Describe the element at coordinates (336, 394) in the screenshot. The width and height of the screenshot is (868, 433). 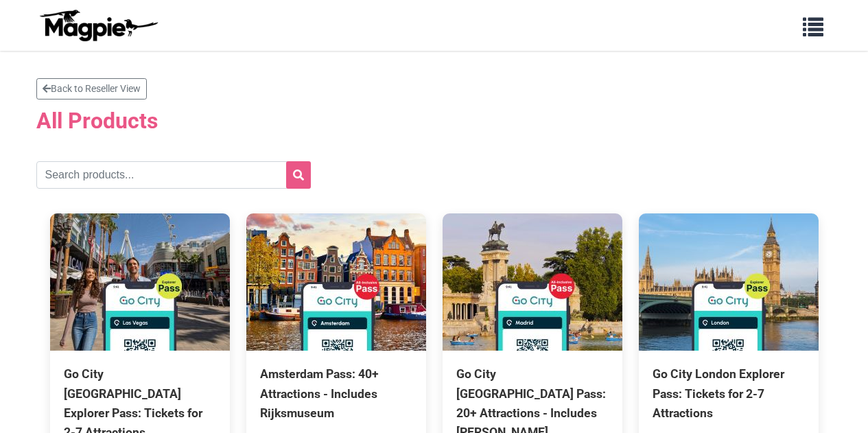
I see `div: Amsterdam Pass: 40+ Attractions - Includes Rijksmuseum` at that location.